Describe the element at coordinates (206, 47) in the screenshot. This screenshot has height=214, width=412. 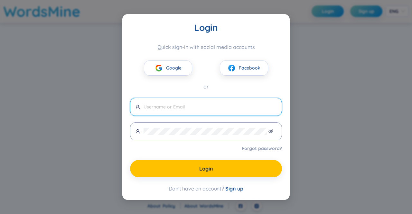
I see `div: Quick sign-in with social media accounts` at that location.